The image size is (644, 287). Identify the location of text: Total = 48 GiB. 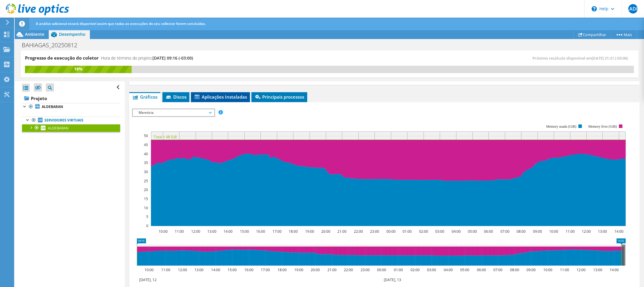
(165, 137).